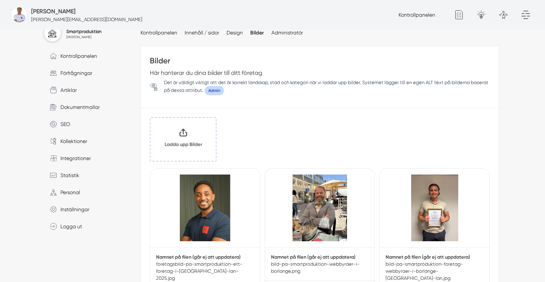 The width and height of the screenshot is (545, 282). What do you see at coordinates (68, 175) in the screenshot?
I see `span: Statistik` at bounding box center [68, 175].